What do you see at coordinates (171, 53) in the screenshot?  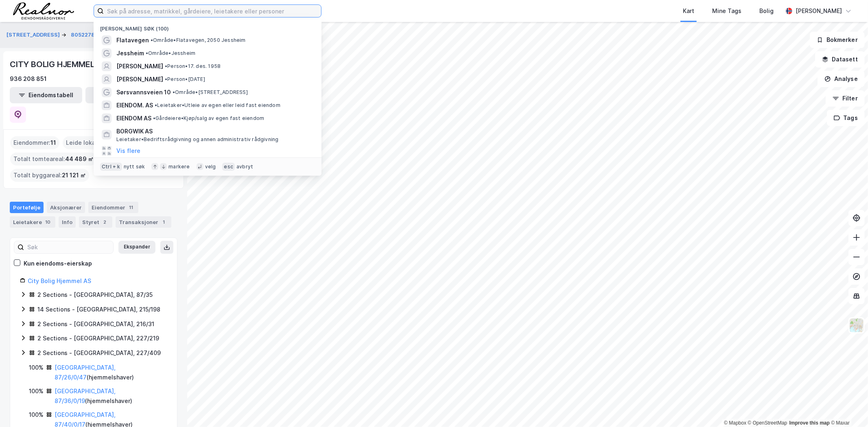 I see `span: Område • Jessheim` at bounding box center [171, 53].